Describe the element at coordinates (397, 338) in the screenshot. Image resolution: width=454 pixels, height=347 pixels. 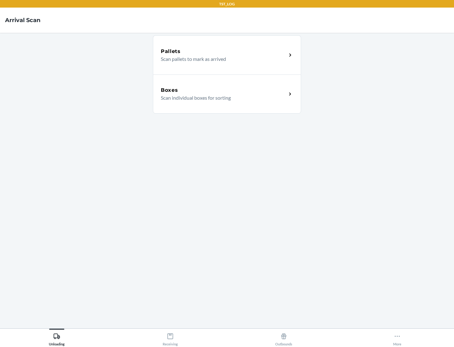
I see `div: More` at that location.